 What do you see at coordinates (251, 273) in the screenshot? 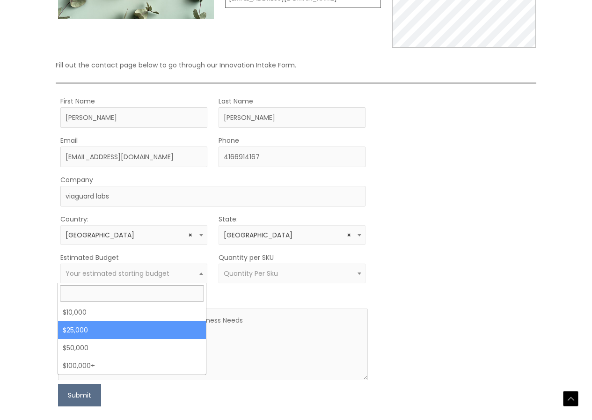
I see `span: Quantity Per Sku` at bounding box center [251, 273].